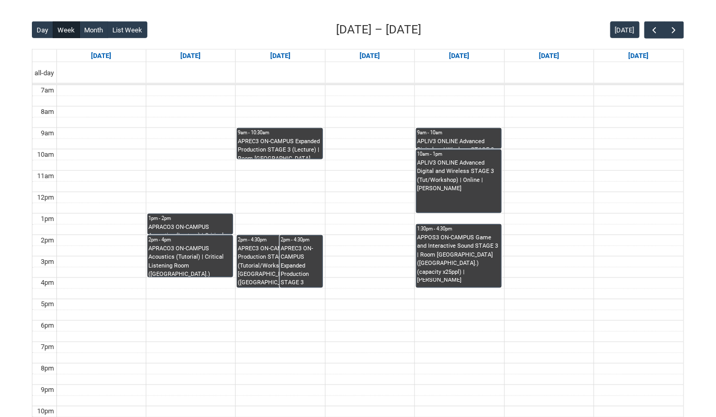 The height and width of the screenshot is (417, 716). Describe the element at coordinates (42, 30) in the screenshot. I see `button: Day` at that location.